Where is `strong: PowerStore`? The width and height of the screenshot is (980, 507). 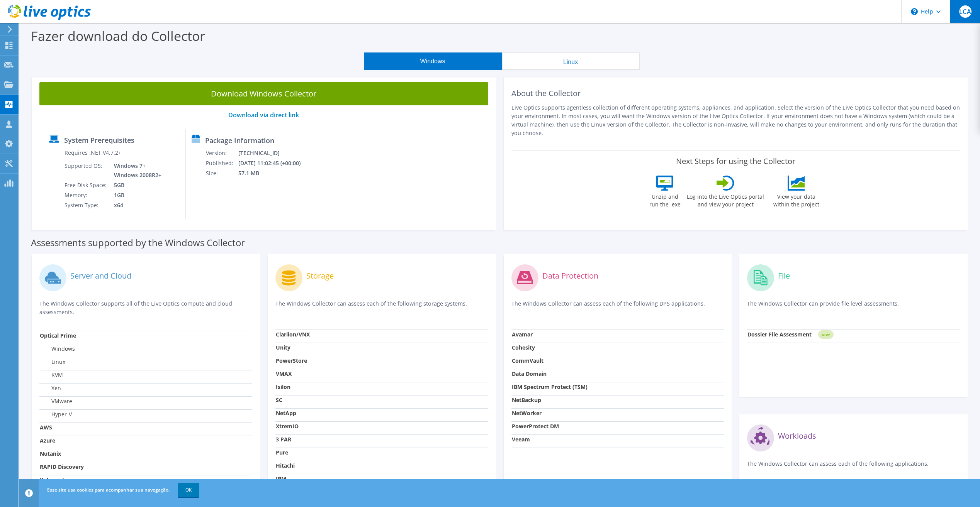
strong: PowerStore is located at coordinates (292, 361).